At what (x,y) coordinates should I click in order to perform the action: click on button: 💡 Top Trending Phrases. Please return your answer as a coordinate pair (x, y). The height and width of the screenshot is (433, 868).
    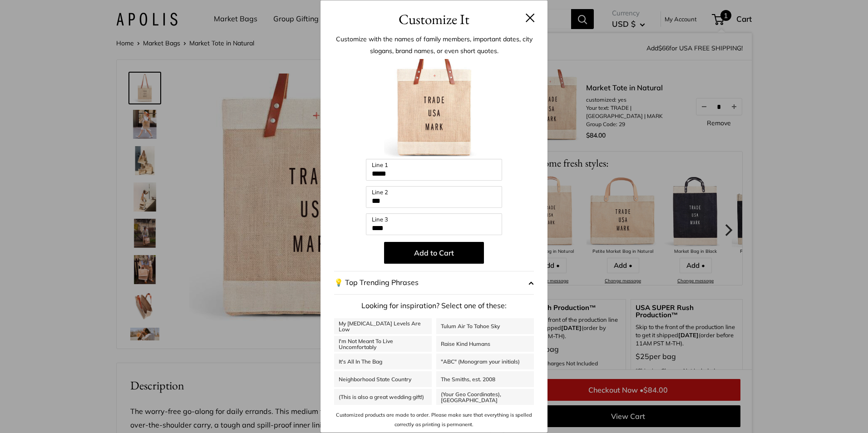
    Looking at the image, I should click on (434, 283).